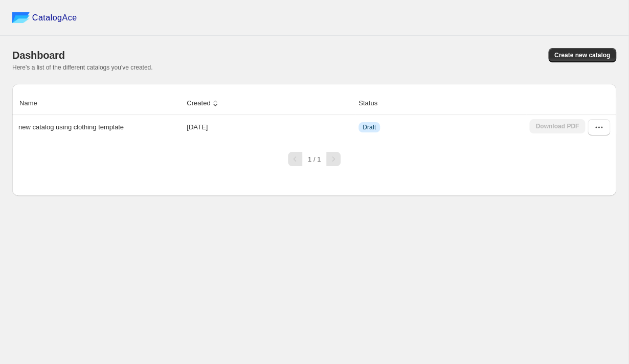  What do you see at coordinates (370, 127) in the screenshot?
I see `span: Draft` at bounding box center [370, 127].